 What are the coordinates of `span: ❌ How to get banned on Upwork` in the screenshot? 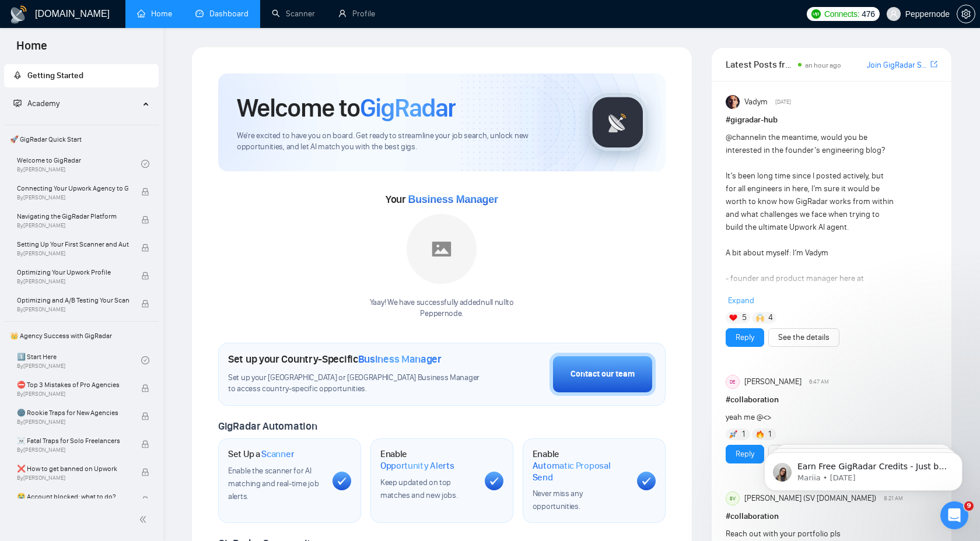 It's located at (73, 468).